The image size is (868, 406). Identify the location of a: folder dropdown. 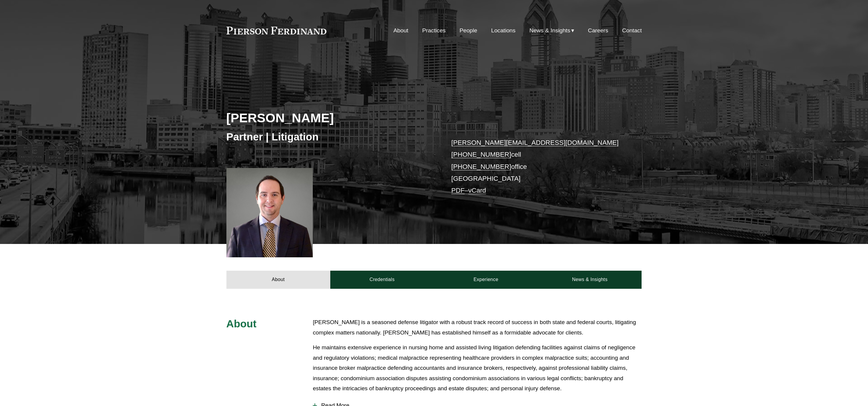
(551, 31).